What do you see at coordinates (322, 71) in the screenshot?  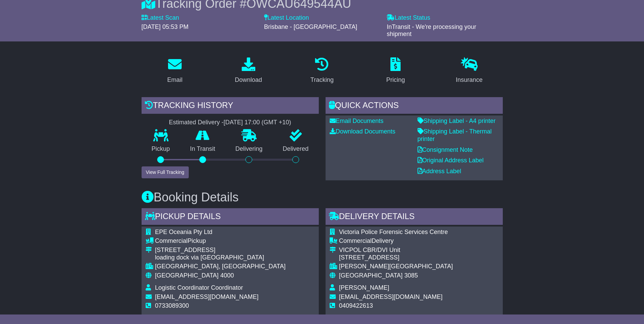 I see `a: Tracking` at bounding box center [322, 71].